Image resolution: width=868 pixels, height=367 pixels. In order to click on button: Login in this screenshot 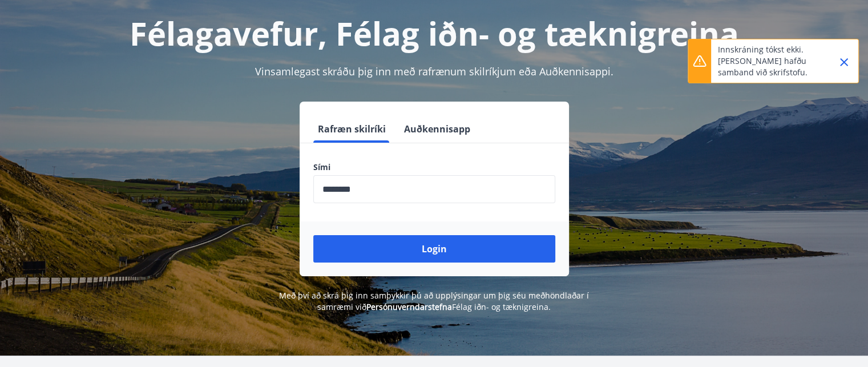, I will do `click(434, 249)`.